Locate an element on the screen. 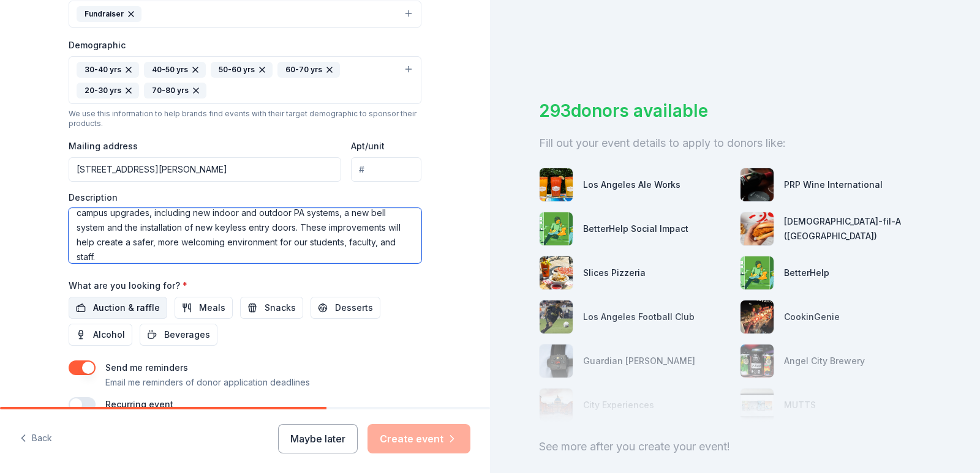  img: photo for Chick-fil-A (Los Angeles) is located at coordinates (757, 229).